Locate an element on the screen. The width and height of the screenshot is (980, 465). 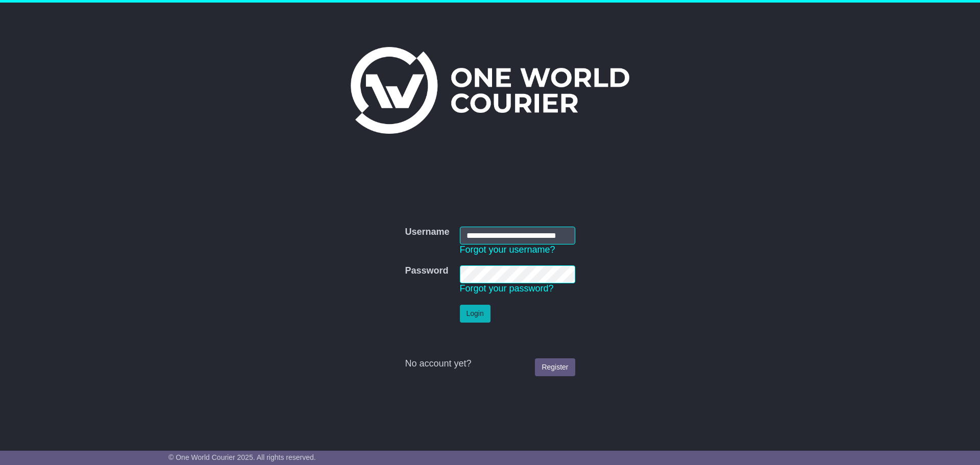
label: Username is located at coordinates (426, 232).